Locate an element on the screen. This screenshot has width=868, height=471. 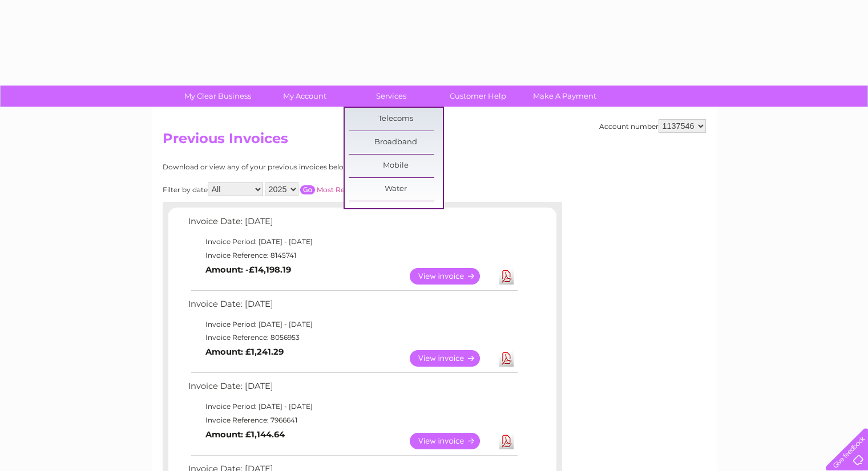
b: Amount: £1,241.29 is located at coordinates (244, 352).